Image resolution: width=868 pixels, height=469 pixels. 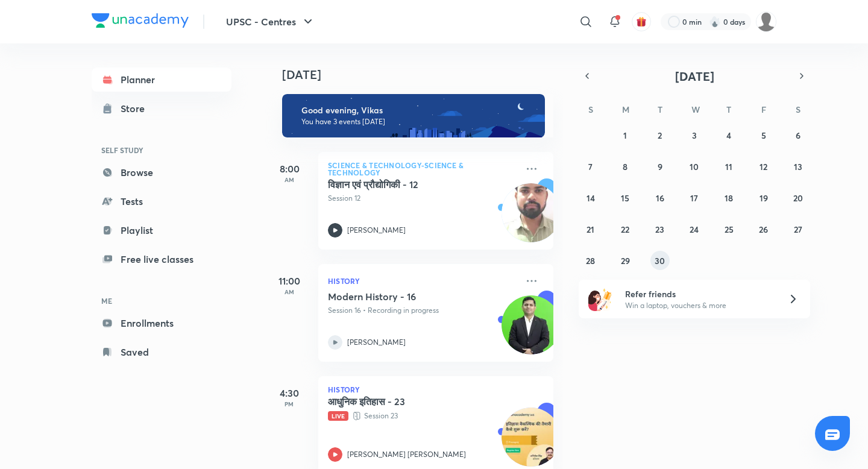 I want to click on span: Live, so click(x=338, y=416).